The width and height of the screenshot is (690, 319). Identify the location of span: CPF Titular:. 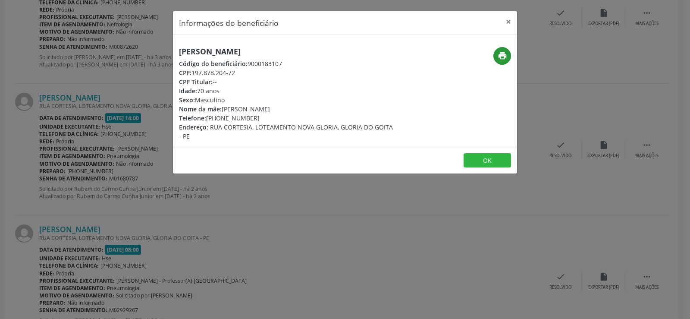
(196, 82).